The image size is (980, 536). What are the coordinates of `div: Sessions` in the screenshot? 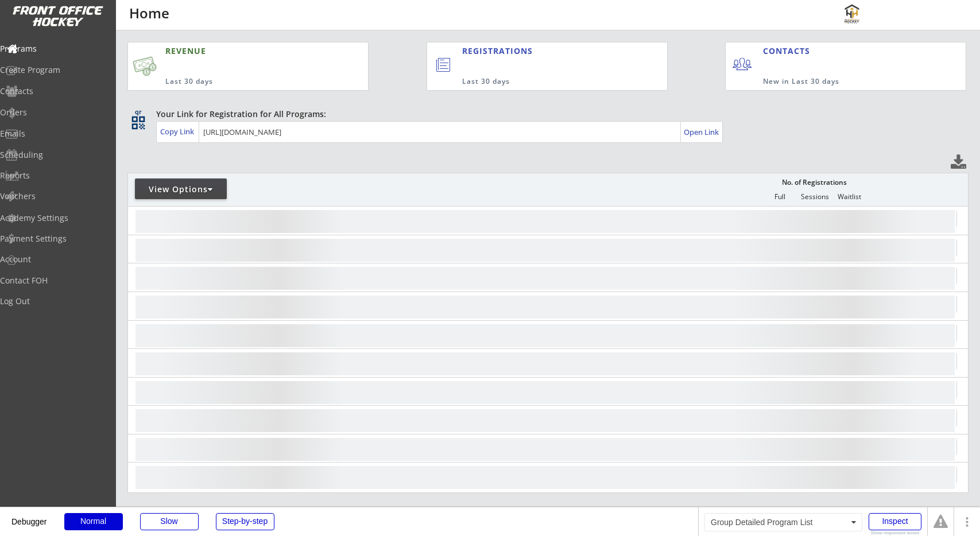 It's located at (816, 197).